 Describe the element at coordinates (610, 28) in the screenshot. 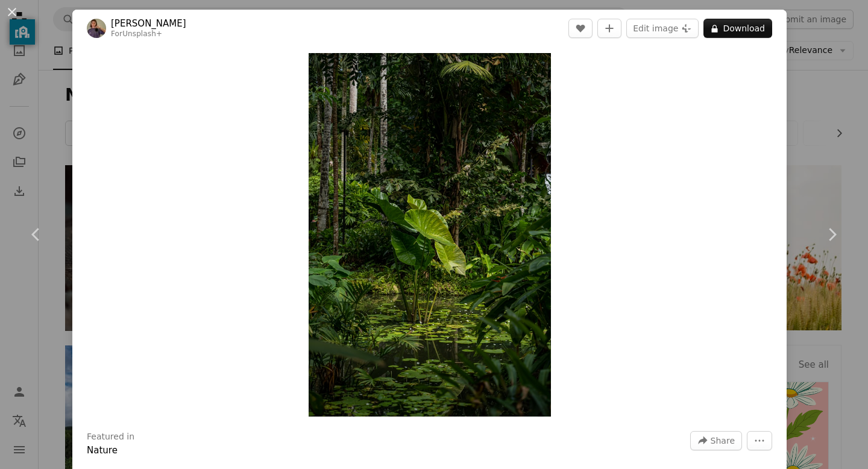

I see `button: Add to Collection` at that location.